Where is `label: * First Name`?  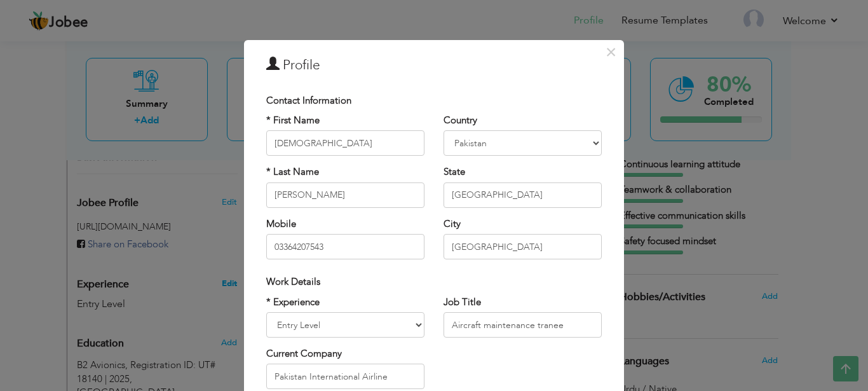
label: * First Name is located at coordinates (293, 120).